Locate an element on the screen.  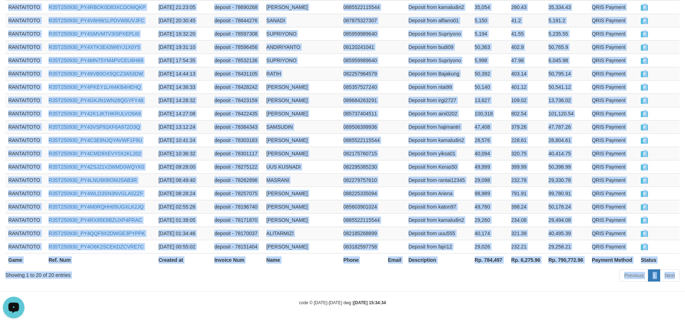
td: 791.91 is located at coordinates (527, 193).